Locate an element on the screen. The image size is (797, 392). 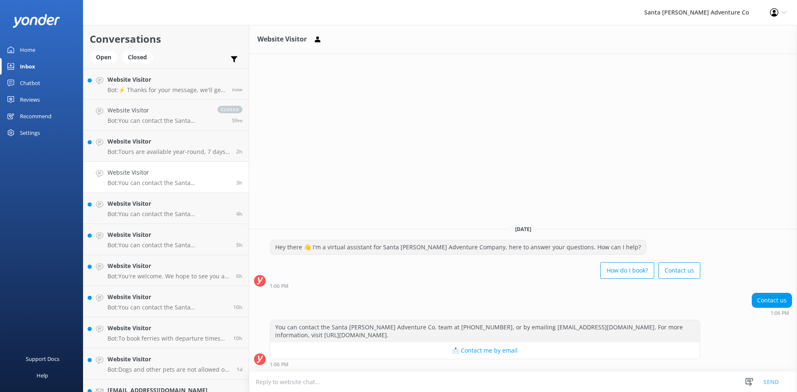
span: closed is located at coordinates (230, 110).